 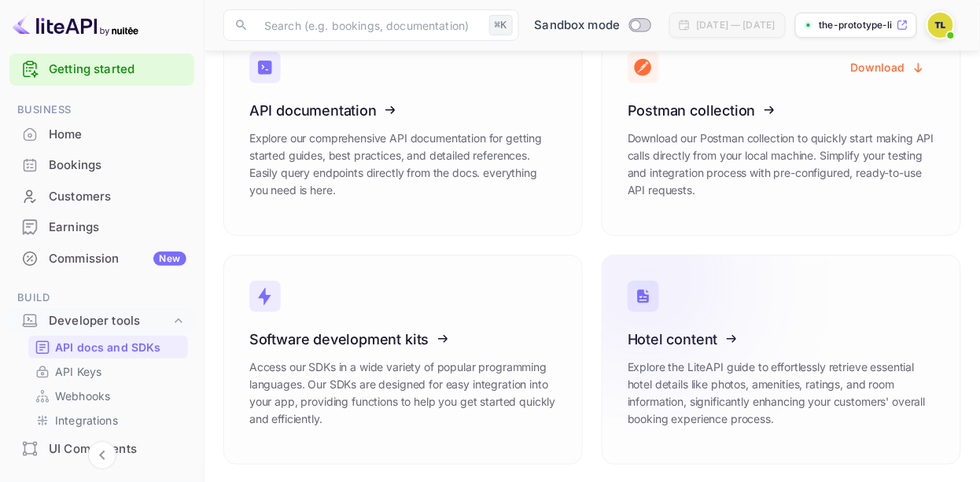 I want to click on a: API docs and SDKs, so click(x=107, y=347).